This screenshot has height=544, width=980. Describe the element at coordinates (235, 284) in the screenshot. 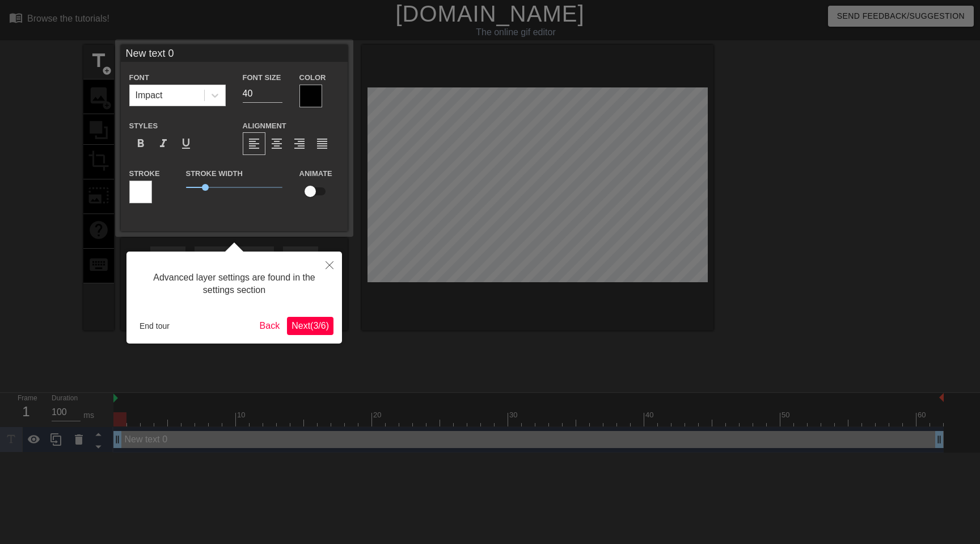

I see `div: Advanced layer settings are found in the settings section` at that location.